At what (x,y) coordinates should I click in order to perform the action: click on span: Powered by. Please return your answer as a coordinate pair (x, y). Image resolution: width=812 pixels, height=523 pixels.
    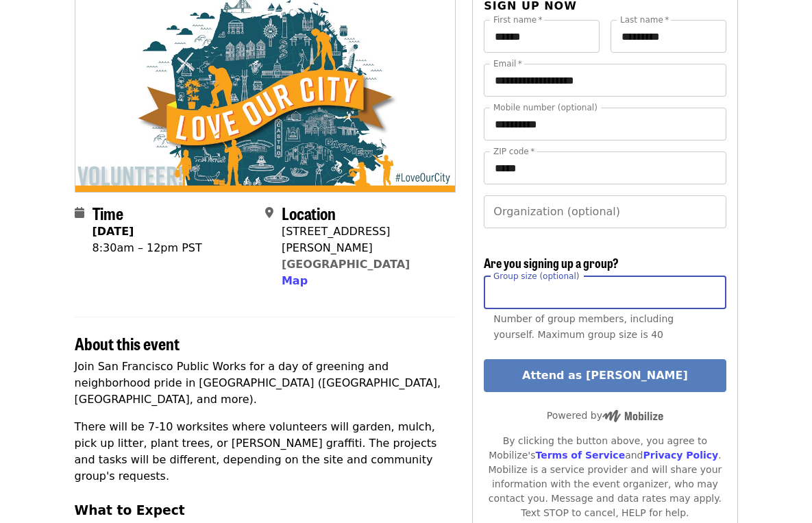
    Looking at the image, I should click on (605, 415).